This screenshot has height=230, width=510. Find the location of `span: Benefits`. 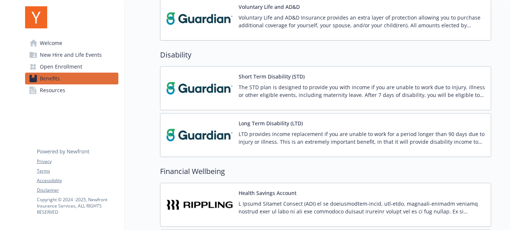

span: Benefits is located at coordinates (50, 79).